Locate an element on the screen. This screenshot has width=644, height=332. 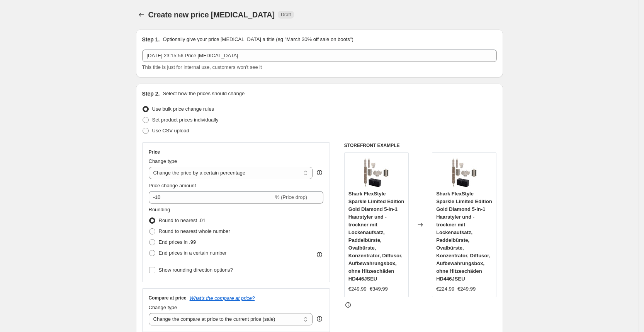
h2: Step 2. is located at coordinates (151, 94).